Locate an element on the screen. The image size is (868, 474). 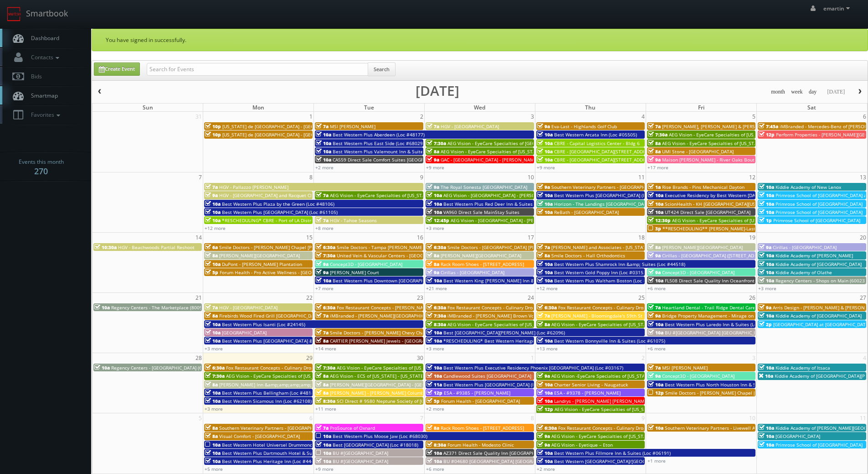
span: Dashboard is located at coordinates (43, 38).